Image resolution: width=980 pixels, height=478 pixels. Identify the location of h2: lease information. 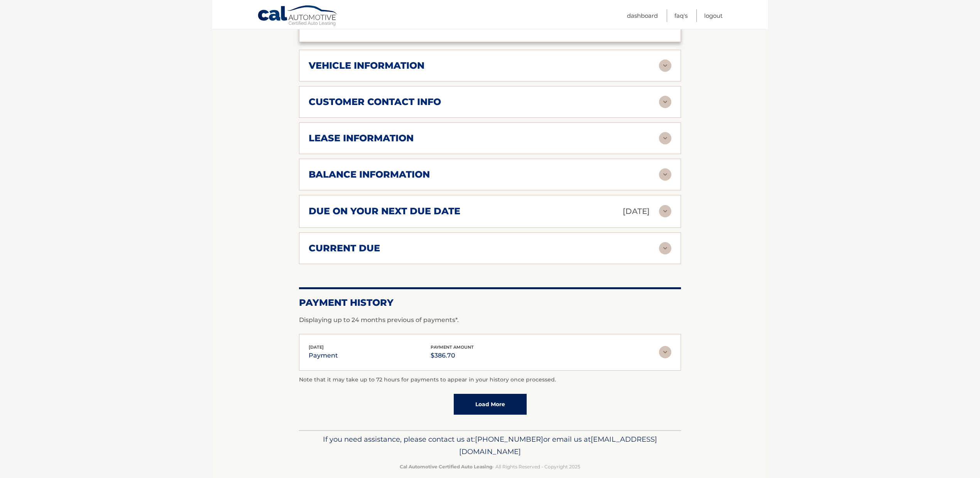
(361, 139).